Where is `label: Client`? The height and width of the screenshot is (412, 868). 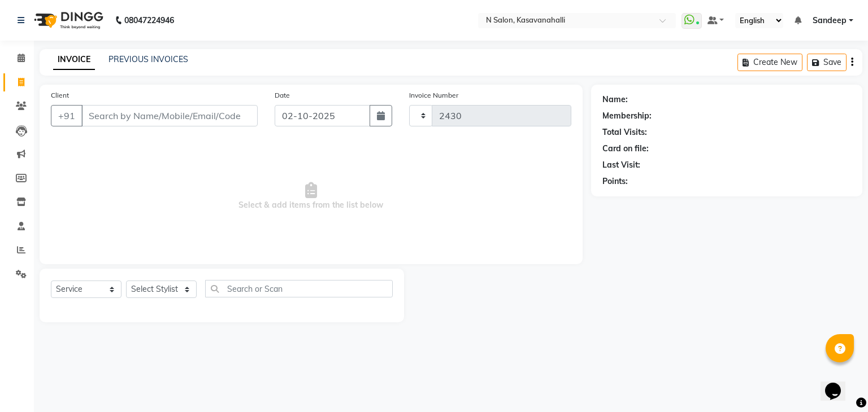
label: Client is located at coordinates (60, 95).